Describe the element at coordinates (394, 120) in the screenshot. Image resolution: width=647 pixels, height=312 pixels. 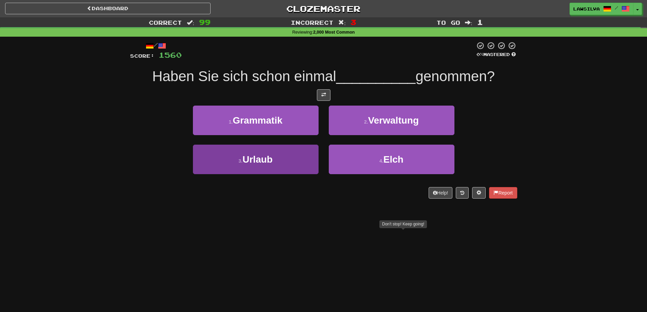
I see `span: Verwaltung` at that location.